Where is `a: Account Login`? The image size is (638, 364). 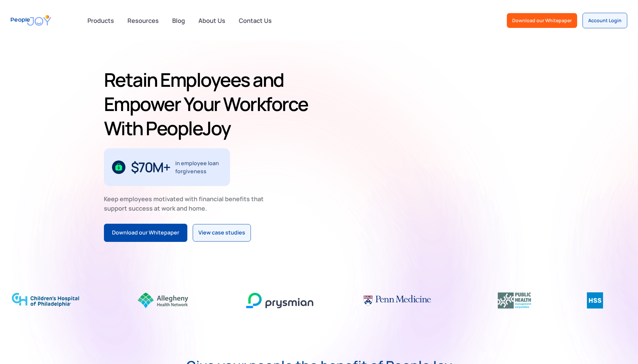
a: Account Login is located at coordinates (605, 20).